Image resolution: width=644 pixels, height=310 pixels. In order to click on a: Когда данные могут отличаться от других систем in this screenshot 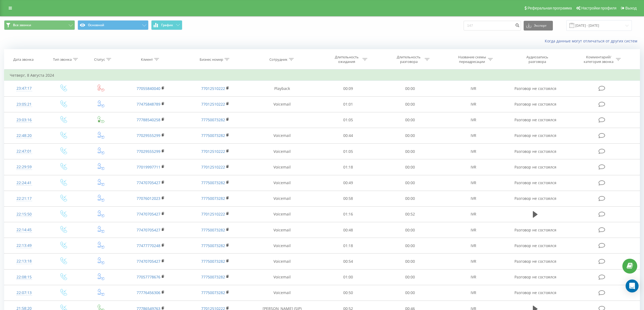, I will do `click(592, 41)`.